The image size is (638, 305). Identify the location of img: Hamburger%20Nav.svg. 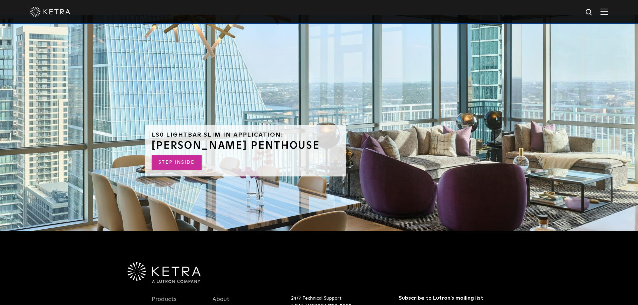
(604, 11).